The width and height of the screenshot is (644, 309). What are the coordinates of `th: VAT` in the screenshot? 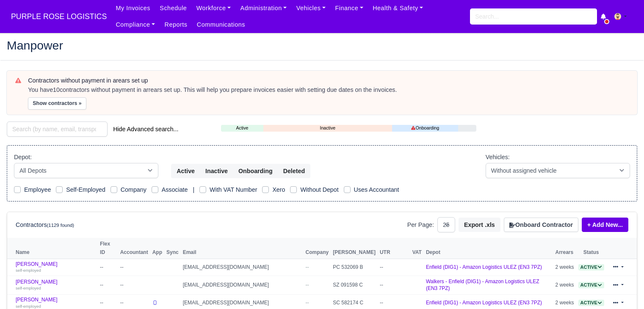 It's located at (417, 248).